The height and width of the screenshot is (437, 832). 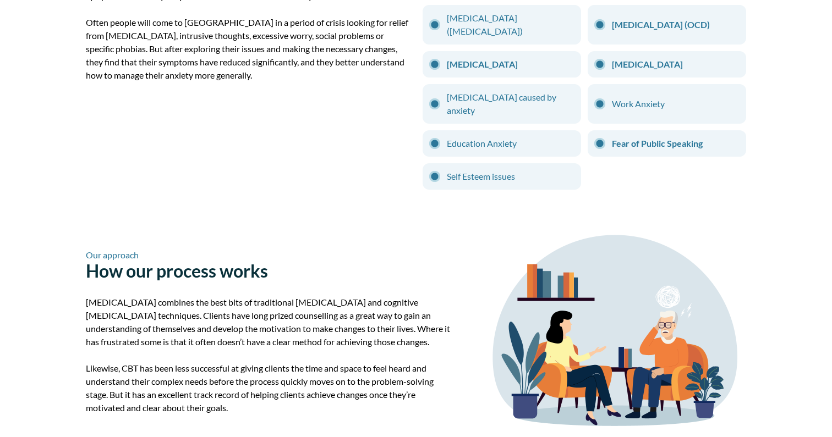 What do you see at coordinates (667, 104) in the screenshot?
I see `li: Work Anxiety` at bounding box center [667, 104].